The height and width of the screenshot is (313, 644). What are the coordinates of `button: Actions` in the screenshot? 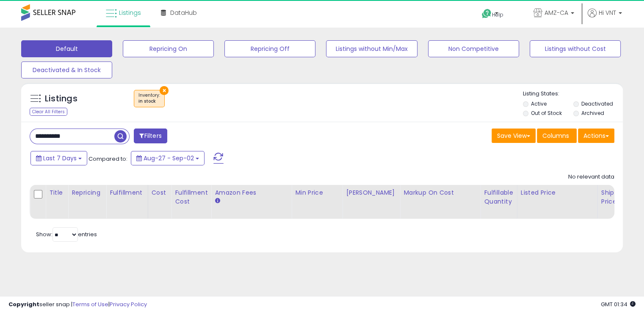 It's located at (596, 136).